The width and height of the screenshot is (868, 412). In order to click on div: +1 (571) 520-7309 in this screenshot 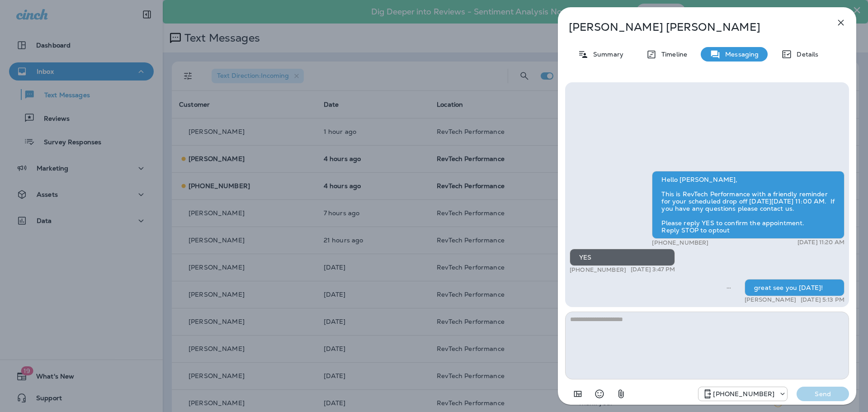, I will do `click(743, 394)`.